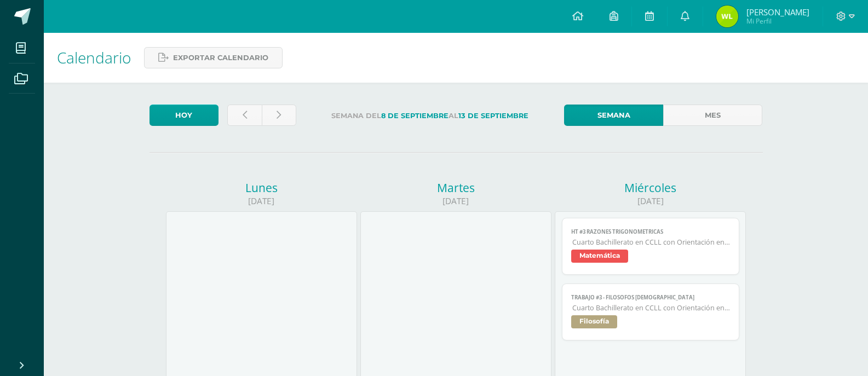 The width and height of the screenshot is (868, 376). What do you see at coordinates (713, 115) in the screenshot?
I see `a: Mes` at bounding box center [713, 115].